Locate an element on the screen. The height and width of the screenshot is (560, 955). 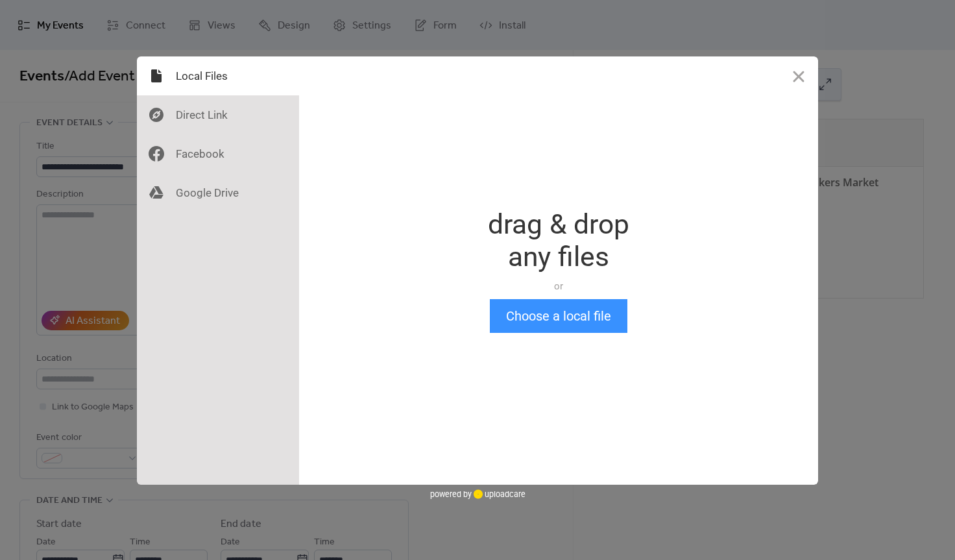
button: Choose a local file is located at coordinates (558, 315).